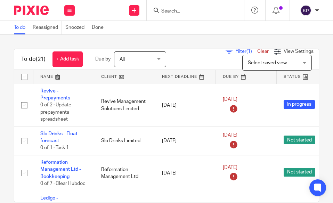 The width and height of the screenshot is (333, 203). I want to click on img: svg%3E, so click(306, 10).